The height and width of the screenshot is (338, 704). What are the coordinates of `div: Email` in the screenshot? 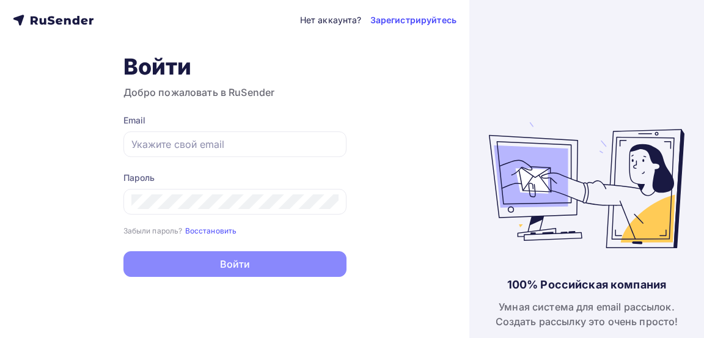 It's located at (235, 120).